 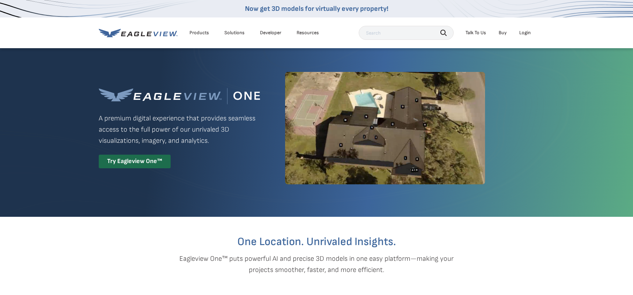 What do you see at coordinates (270, 33) in the screenshot?
I see `a: Developer` at bounding box center [270, 33].